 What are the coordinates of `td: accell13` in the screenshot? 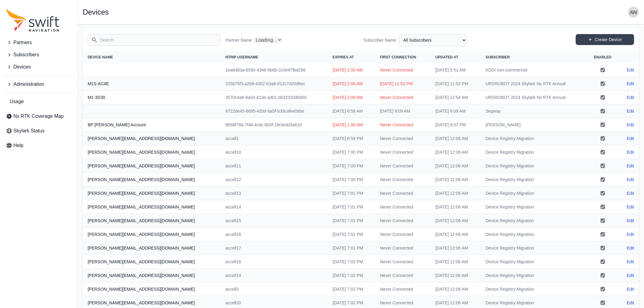 It's located at (274, 193).